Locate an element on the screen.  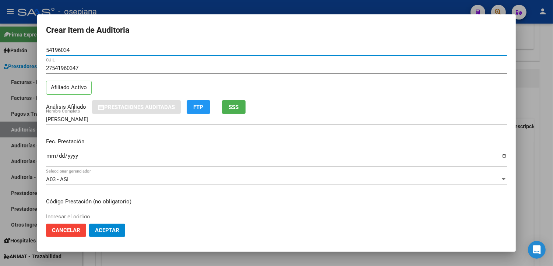
span: Aceptar is located at coordinates (107, 230).